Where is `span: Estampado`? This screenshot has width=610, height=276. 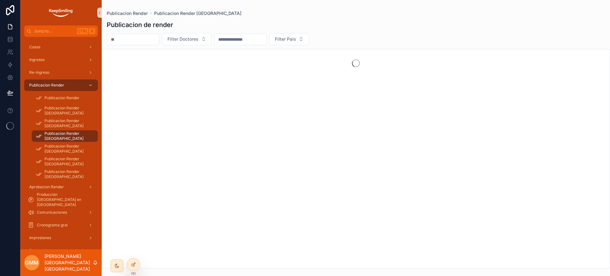
span: Estampado is located at coordinates (39, 250).